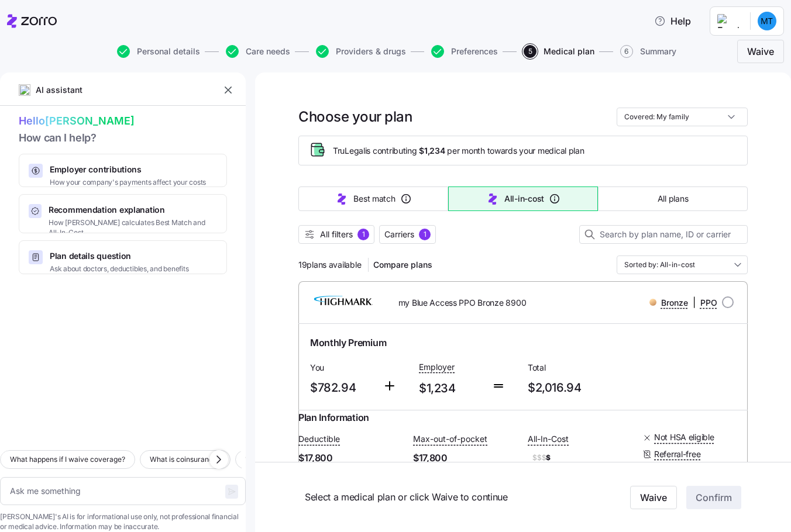  Describe the element at coordinates (337, 234) in the screenshot. I see `span: All filters` at that location.